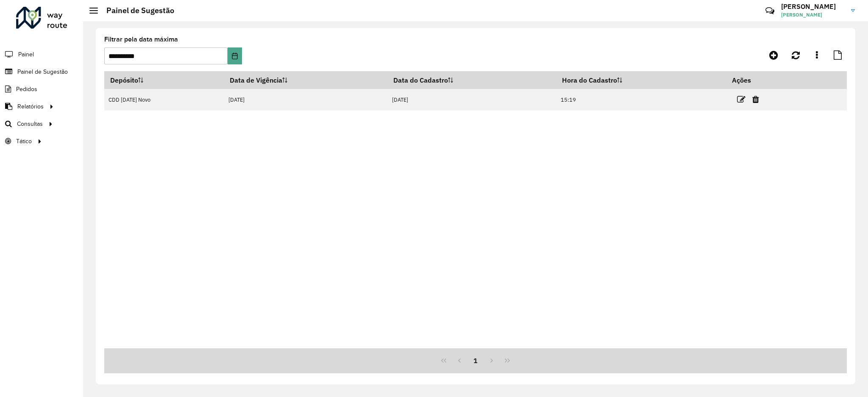 This screenshot has height=397, width=868. What do you see at coordinates (305, 80) in the screenshot?
I see `th: Data de Vigência` at bounding box center [305, 80].